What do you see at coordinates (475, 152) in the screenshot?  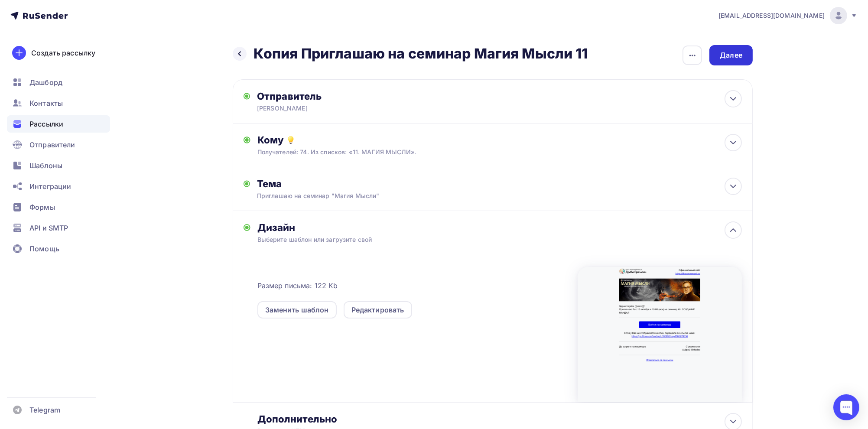 I see `div: Получателей: 74. Из списков: «11. МАГИЯ МЫСЛИ».` at bounding box center [475, 152].